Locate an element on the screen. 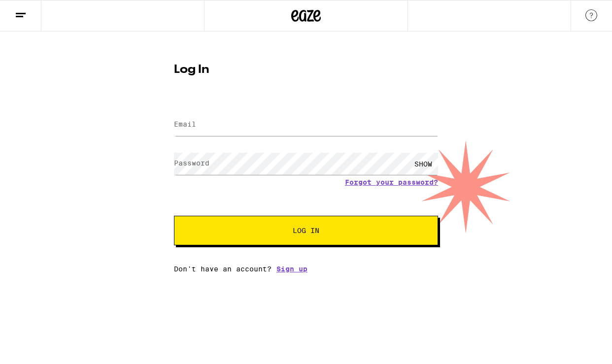  button: Log In is located at coordinates (306, 230).